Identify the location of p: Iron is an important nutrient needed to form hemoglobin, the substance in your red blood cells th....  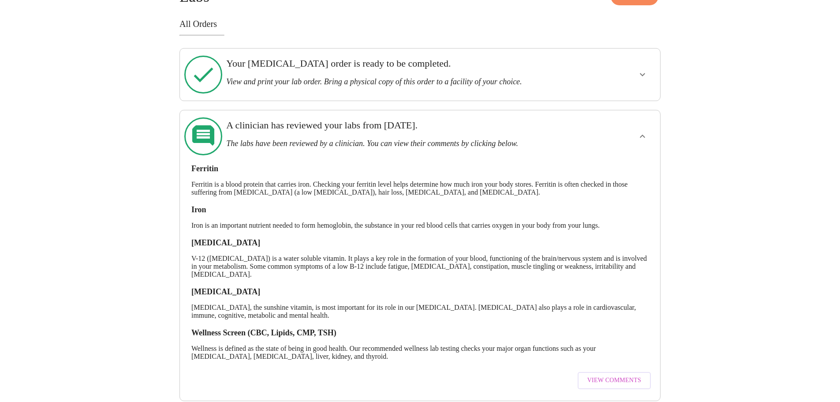
(420, 225).